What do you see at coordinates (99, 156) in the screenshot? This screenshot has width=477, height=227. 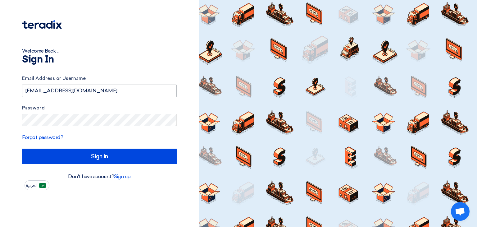 I see `input: Sign in` at bounding box center [99, 156].